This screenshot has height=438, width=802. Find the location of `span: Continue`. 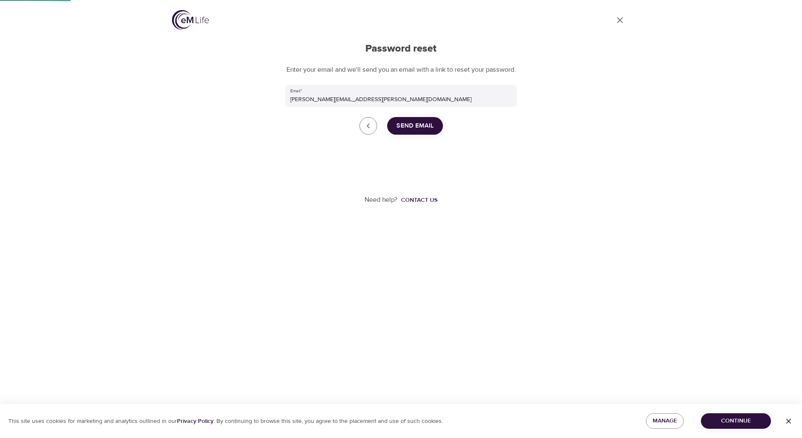

span: Continue is located at coordinates (736, 421).